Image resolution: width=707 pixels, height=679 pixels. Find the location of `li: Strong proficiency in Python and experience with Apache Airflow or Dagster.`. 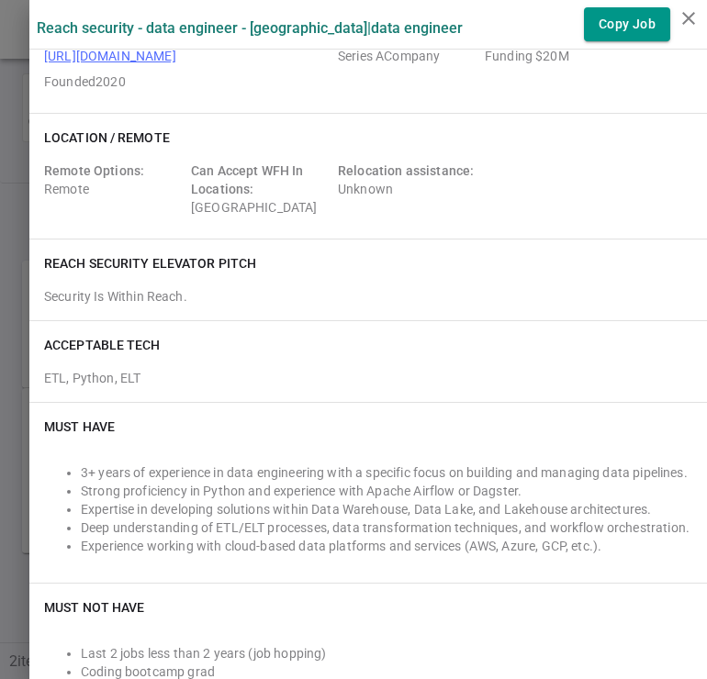

li: Strong proficiency in Python and experience with Apache Airflow or Dagster. is located at coordinates (386, 491).